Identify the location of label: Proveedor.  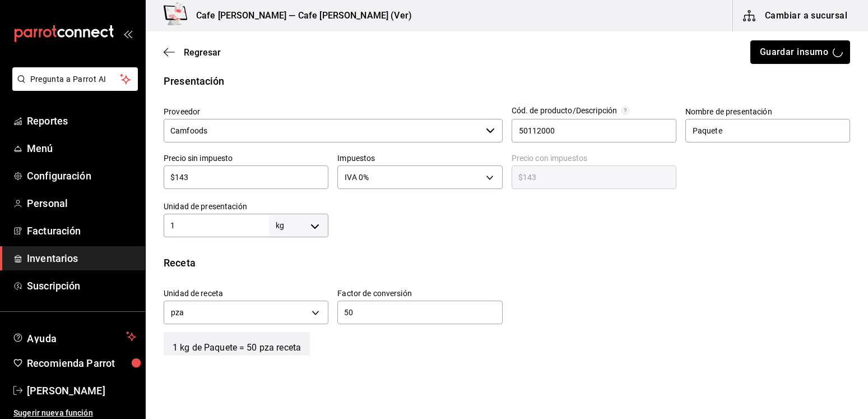
(333, 111).